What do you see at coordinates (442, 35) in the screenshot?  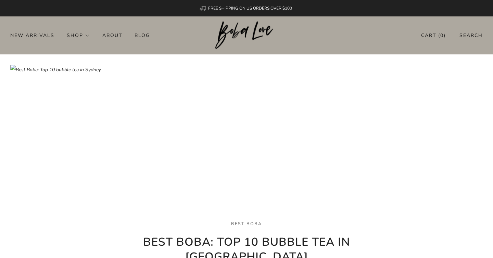 I see `items-count: 0` at bounding box center [442, 35].